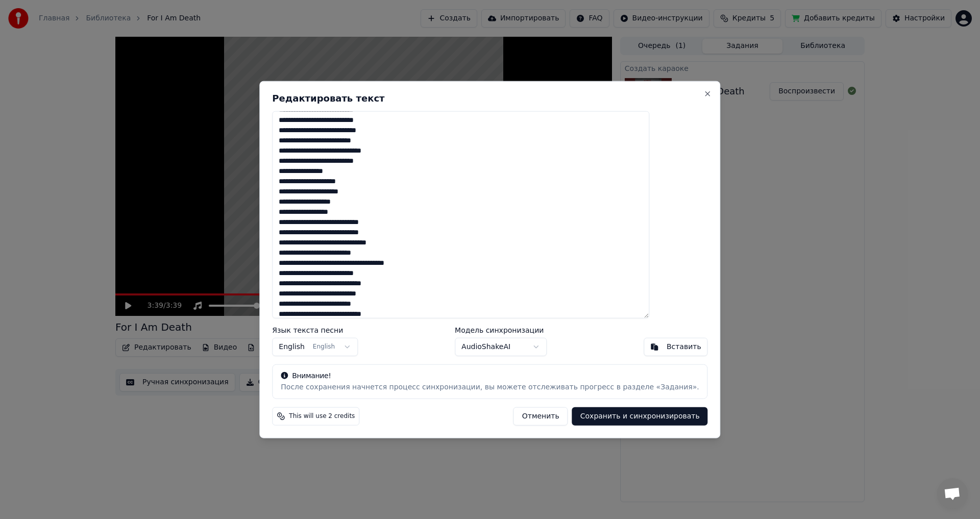 This screenshot has width=980, height=519. What do you see at coordinates (322, 417) in the screenshot?
I see `span: This will use 2 credits` at bounding box center [322, 417].